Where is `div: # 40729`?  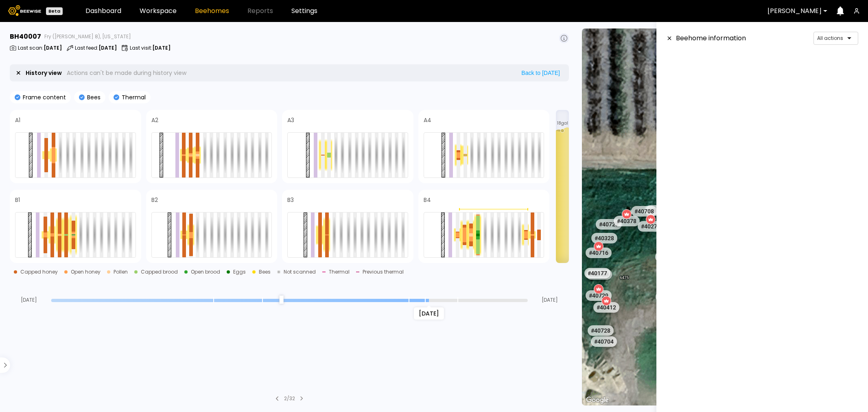 div: # 40729 is located at coordinates (598, 296).